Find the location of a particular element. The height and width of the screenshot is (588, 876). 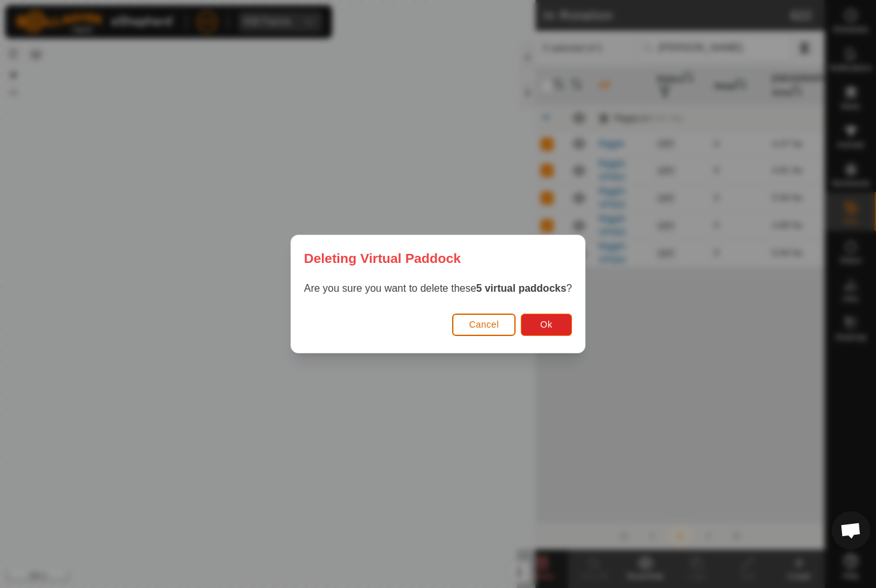

button: Cancel is located at coordinates (483, 324).